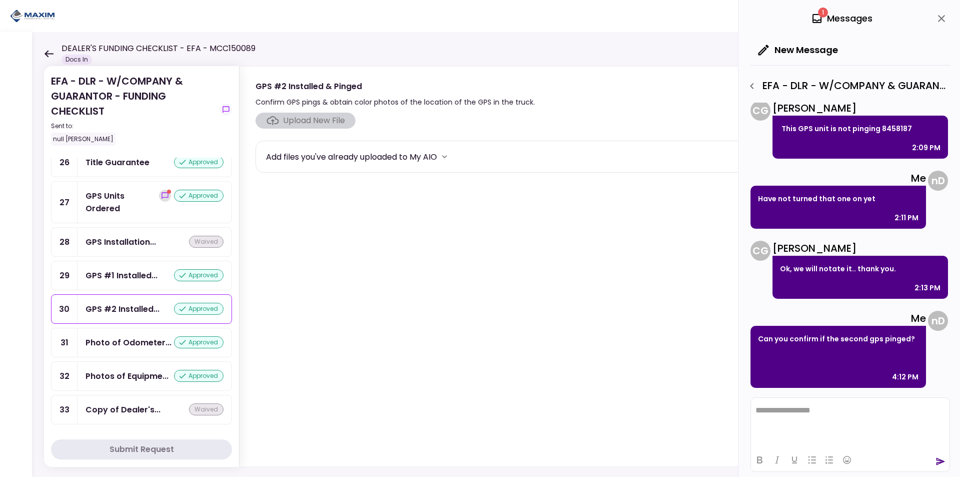 This screenshot has width=960, height=477. What do you see at coordinates (860, 129) in the screenshot?
I see `p: This GPS unit is not pinging 8458187` at bounding box center [860, 129].